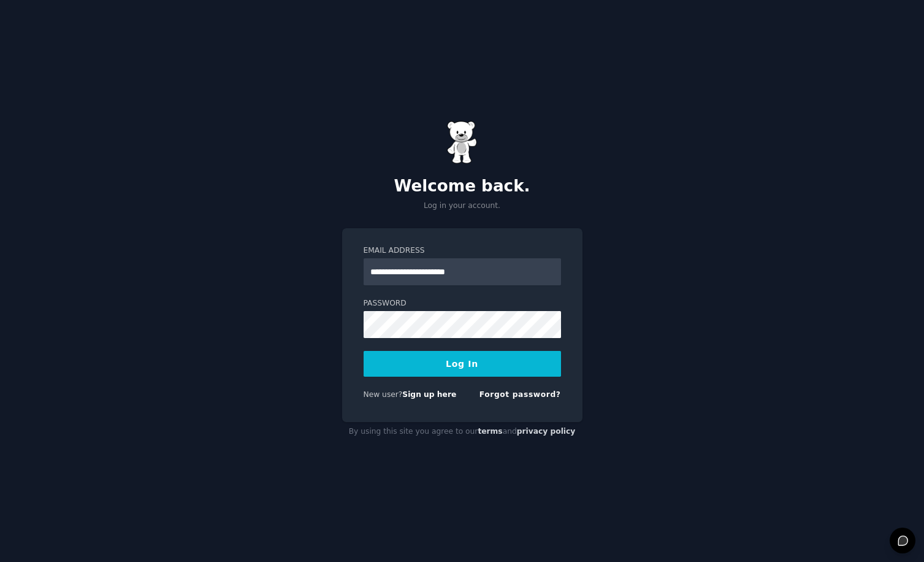  What do you see at coordinates (520, 394) in the screenshot?
I see `a: Forgot password?` at bounding box center [520, 394].